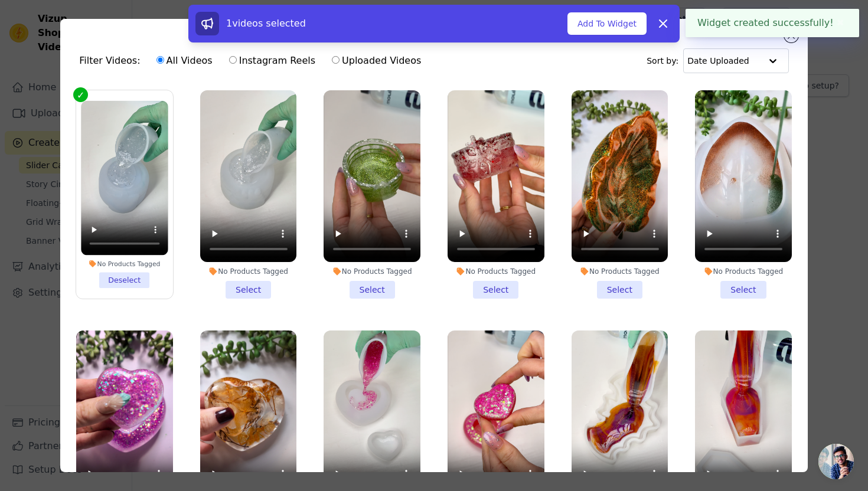 This screenshot has width=868, height=491. What do you see at coordinates (184, 61) in the screenshot?
I see `label: All Videos` at bounding box center [184, 61].